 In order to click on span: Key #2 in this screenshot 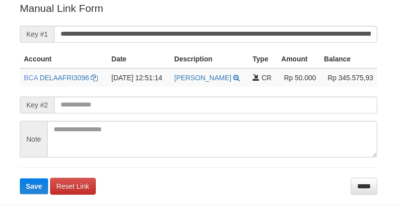, I will do `click(37, 105)`.